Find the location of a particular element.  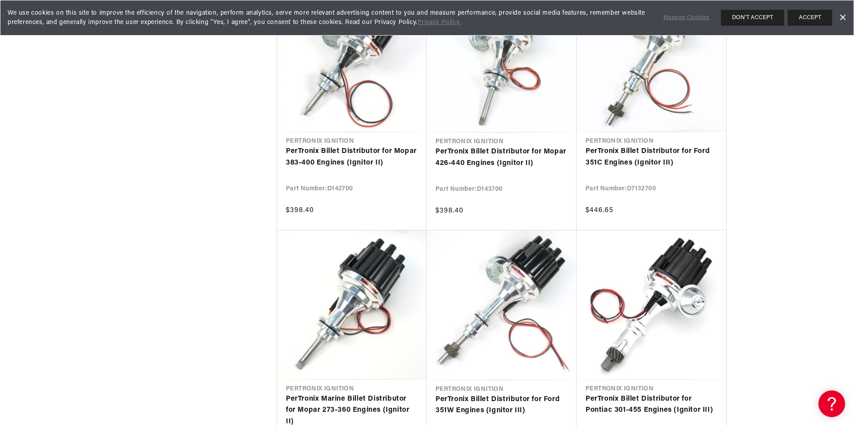

span: We use cookies on this site to improve the efficiency of the navigation, perform analytics, serve... is located at coordinates (329, 18).